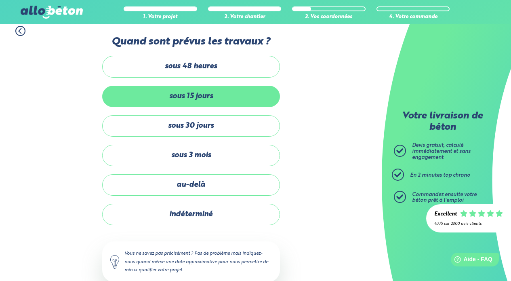 The width and height of the screenshot is (511, 281). I want to click on span: Aide - FAQ, so click(39, 10).